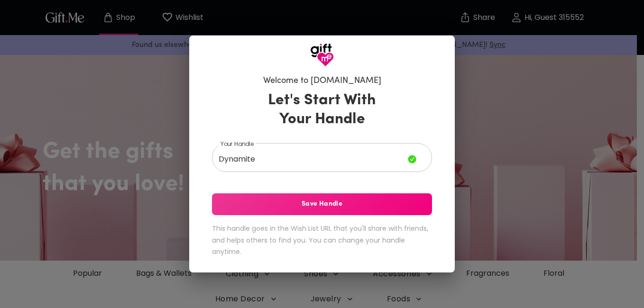 The height and width of the screenshot is (308, 644). Describe the element at coordinates (322, 204) in the screenshot. I see `button: Save Handle` at that location.